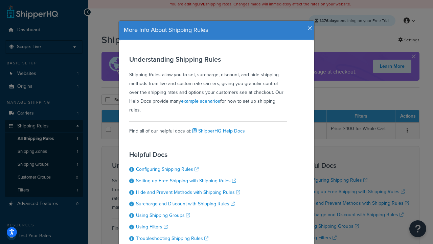 The image size is (433, 244). Describe the element at coordinates (185, 154) in the screenshot. I see `h3: Helpful Docs` at that location.